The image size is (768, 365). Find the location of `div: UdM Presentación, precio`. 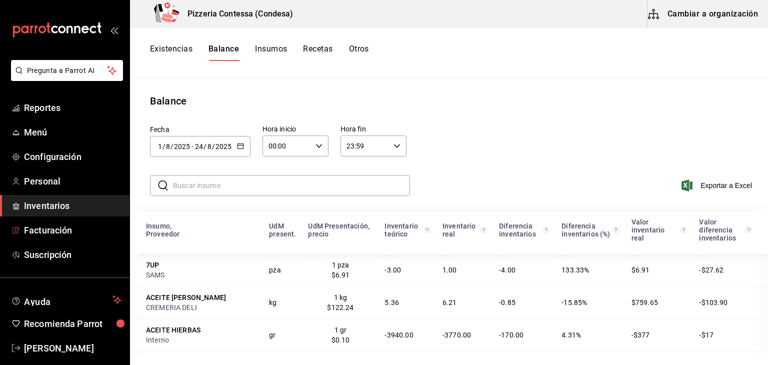

div: UdM Presentación, precio is located at coordinates (340, 230).